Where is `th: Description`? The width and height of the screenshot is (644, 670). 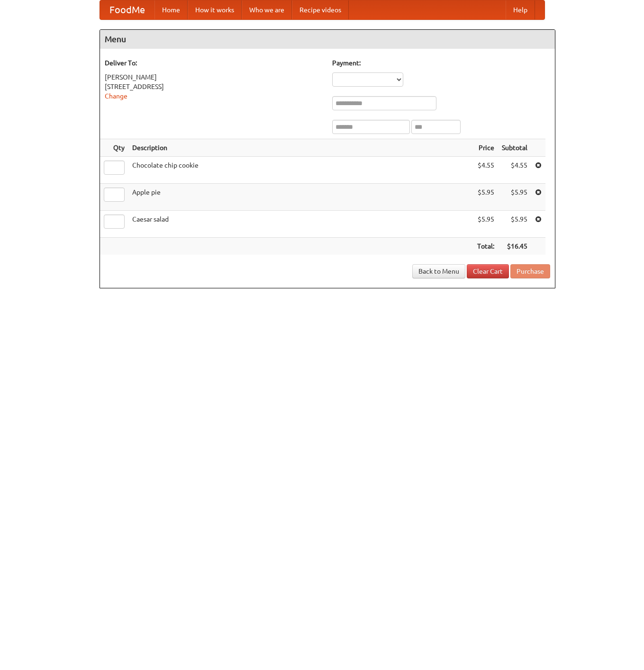
th: Description is located at coordinates (301, 148).